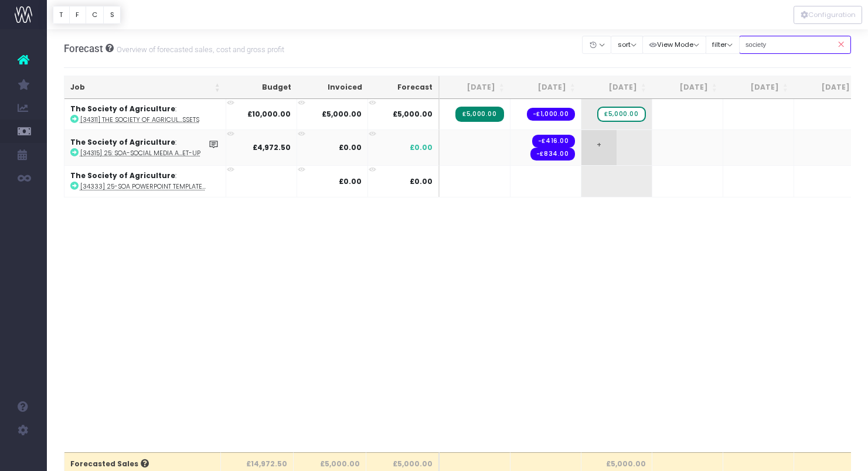 This screenshot has height=471, width=868. What do you see at coordinates (758, 87) in the screenshot?
I see `th: Nov 25: activate to sort column ascending` at bounding box center [758, 87].